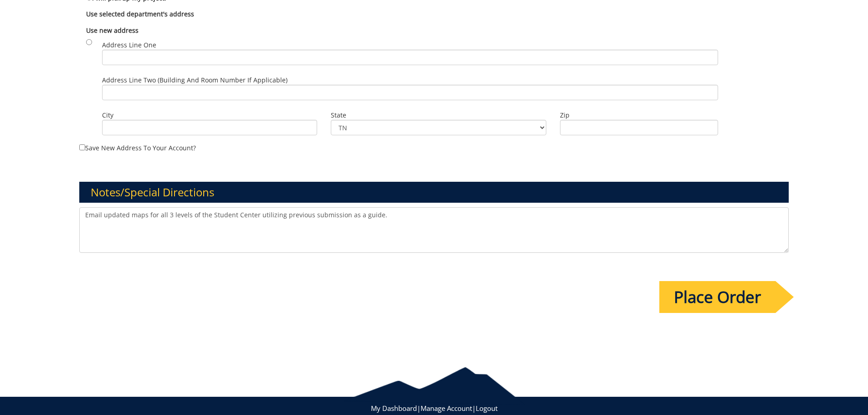 The image size is (868, 415). Describe the element at coordinates (210, 115) in the screenshot. I see `label: City` at that location.